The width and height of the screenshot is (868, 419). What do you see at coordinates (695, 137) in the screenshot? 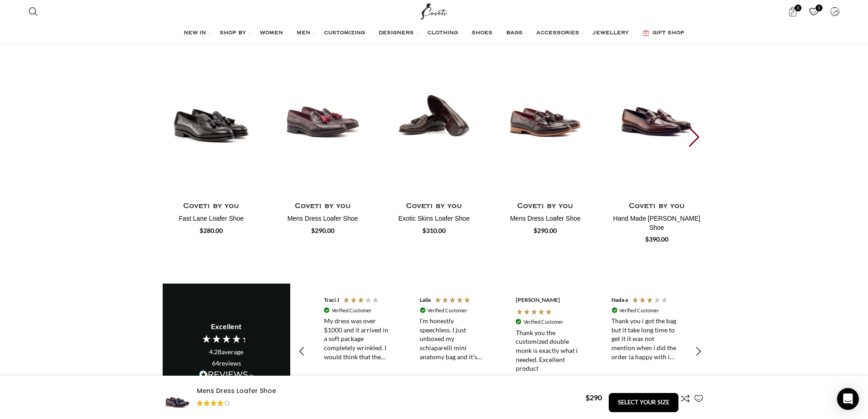
I see `div: Next slide` at bounding box center [695, 137].